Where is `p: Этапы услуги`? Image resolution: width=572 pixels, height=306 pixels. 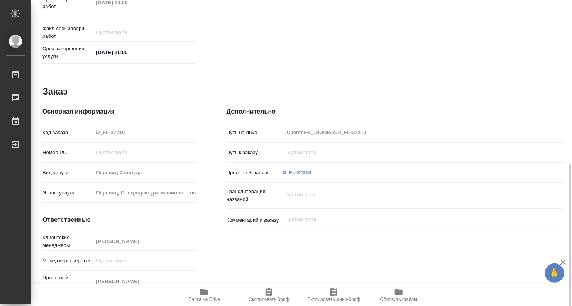 p: Этапы услуги is located at coordinates (68, 193).